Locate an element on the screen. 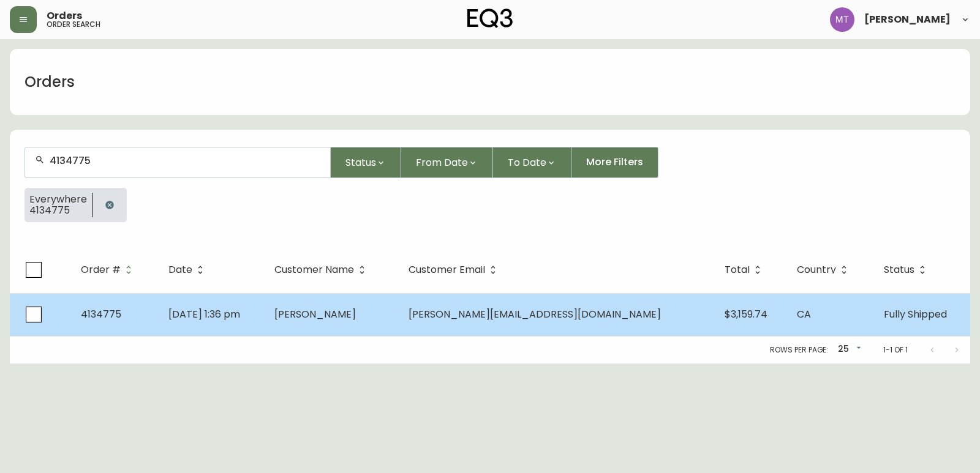  img: logo is located at coordinates (490, 18).